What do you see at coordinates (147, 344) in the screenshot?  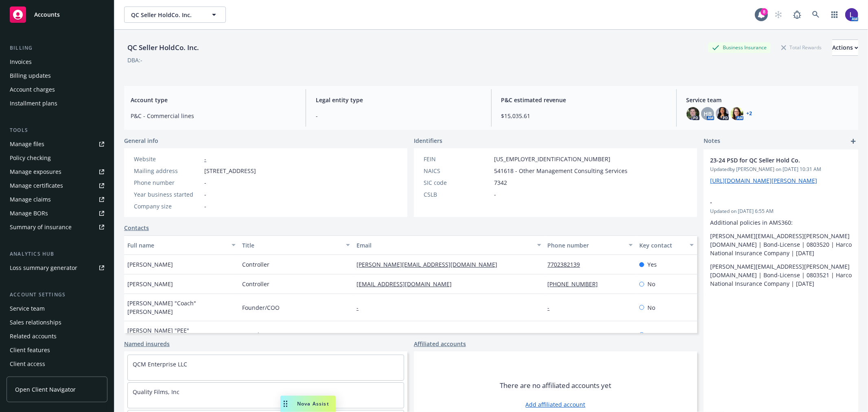 I see `a: Named insureds` at bounding box center [147, 344].